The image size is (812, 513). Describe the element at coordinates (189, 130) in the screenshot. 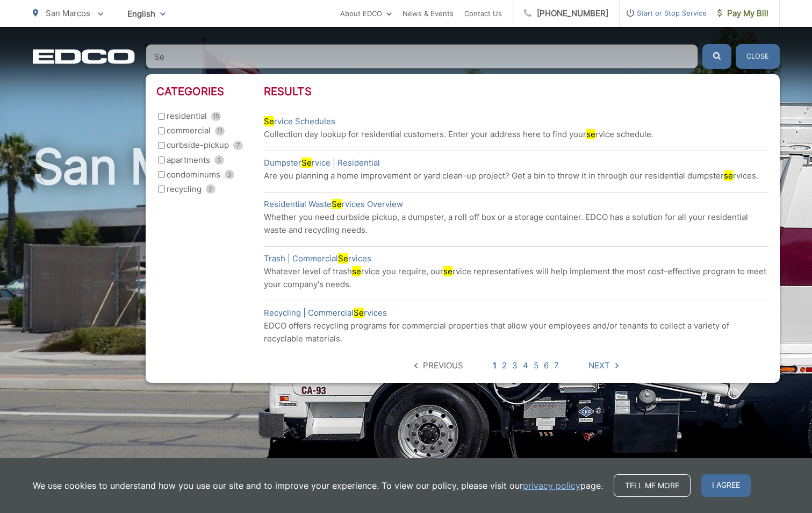

I see `span: commercial` at that location.